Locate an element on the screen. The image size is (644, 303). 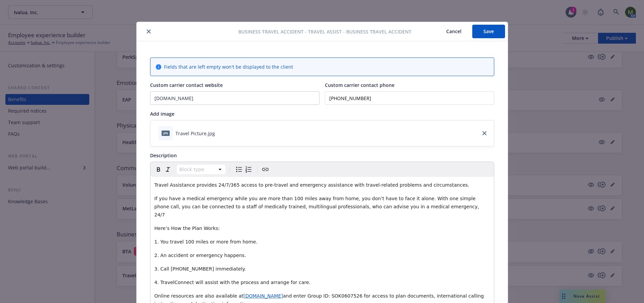
span: Description is located at coordinates (163, 155).